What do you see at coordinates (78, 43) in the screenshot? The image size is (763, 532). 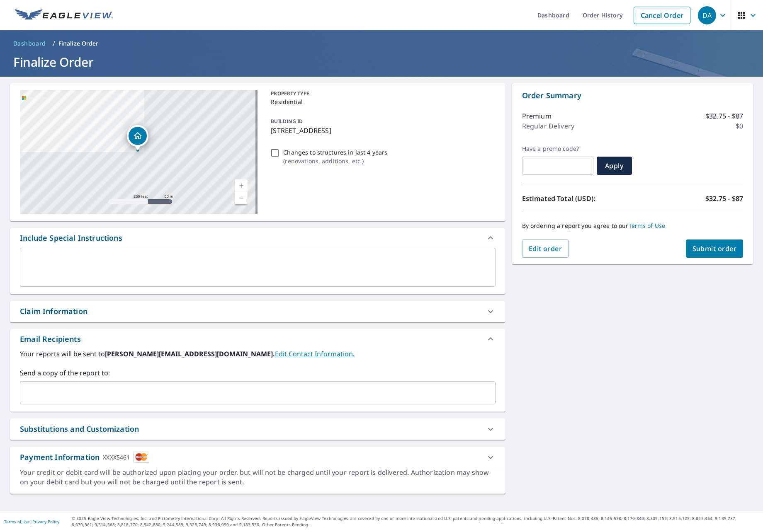 I see `p: Finalize Order` at bounding box center [78, 43].